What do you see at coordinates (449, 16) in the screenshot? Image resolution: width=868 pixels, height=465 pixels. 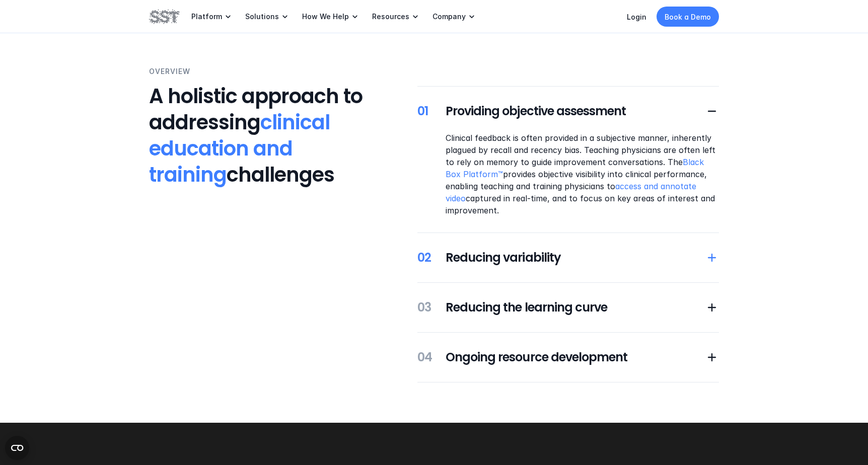 I see `p: Company` at bounding box center [449, 16].